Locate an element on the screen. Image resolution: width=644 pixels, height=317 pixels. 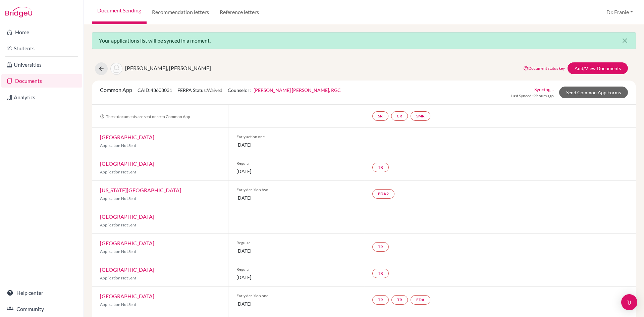
i: close is located at coordinates (625, 41).